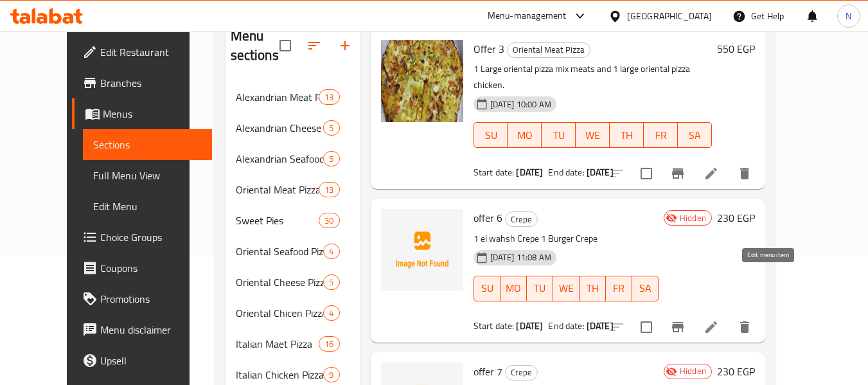  Describe the element at coordinates (255, 46) in the screenshot. I see `h2: Menu sections` at that location.